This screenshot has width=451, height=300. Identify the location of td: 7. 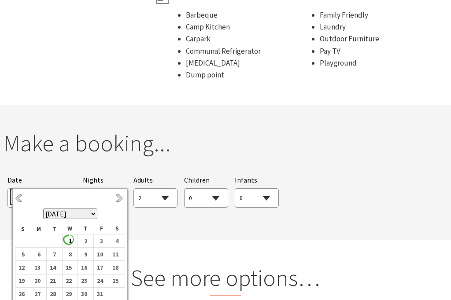
(55, 255).